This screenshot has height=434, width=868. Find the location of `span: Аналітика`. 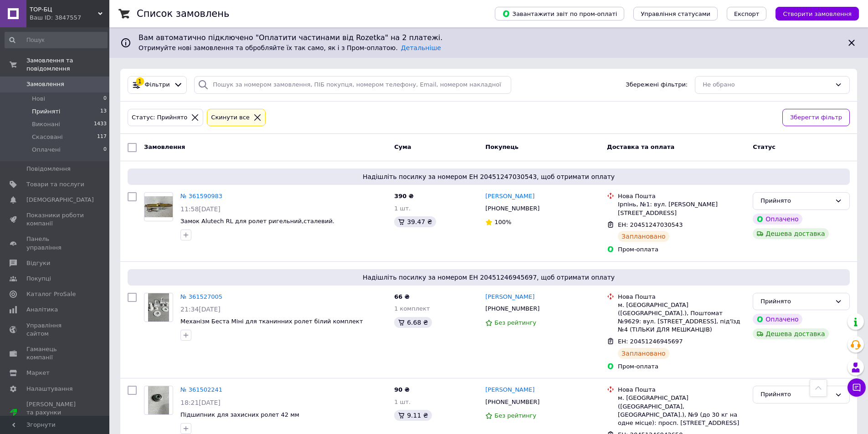

span: Аналітика is located at coordinates (42, 309).